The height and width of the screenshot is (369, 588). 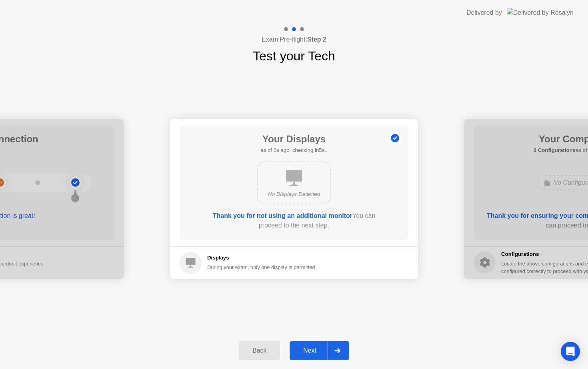 What do you see at coordinates (293, 139) in the screenshot?
I see `h1: Your Displays` at bounding box center [293, 139].